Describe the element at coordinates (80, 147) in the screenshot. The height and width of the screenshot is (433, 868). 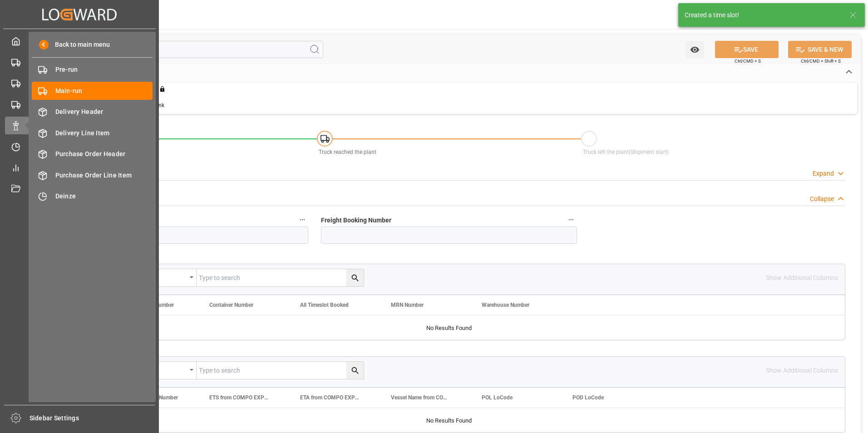
I see `a: Timeslot Management` at that location.